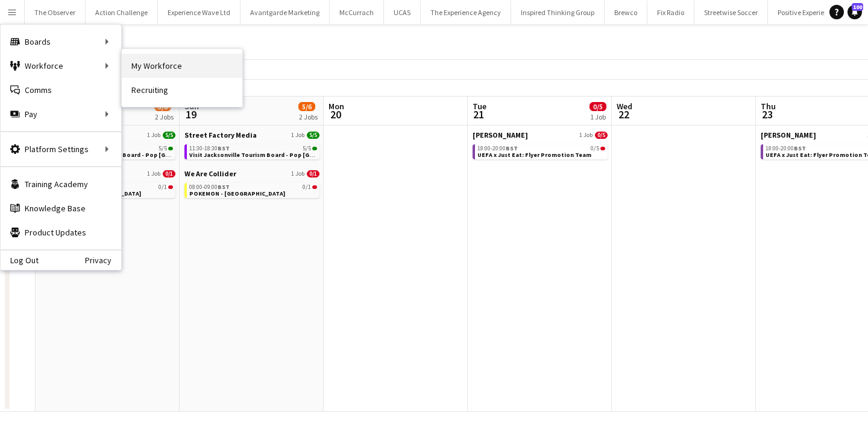 This screenshot has width=868, height=425. Describe the element at coordinates (731, 12) in the screenshot. I see `button: Streetwise Soccer` at that location.